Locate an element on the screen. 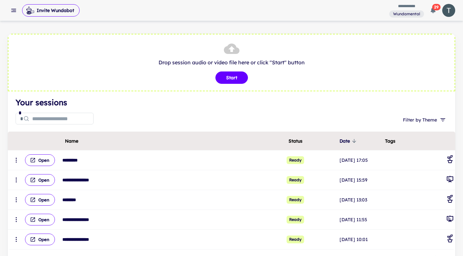 The height and width of the screenshot is (256, 463). span: 29 is located at coordinates (436, 7).